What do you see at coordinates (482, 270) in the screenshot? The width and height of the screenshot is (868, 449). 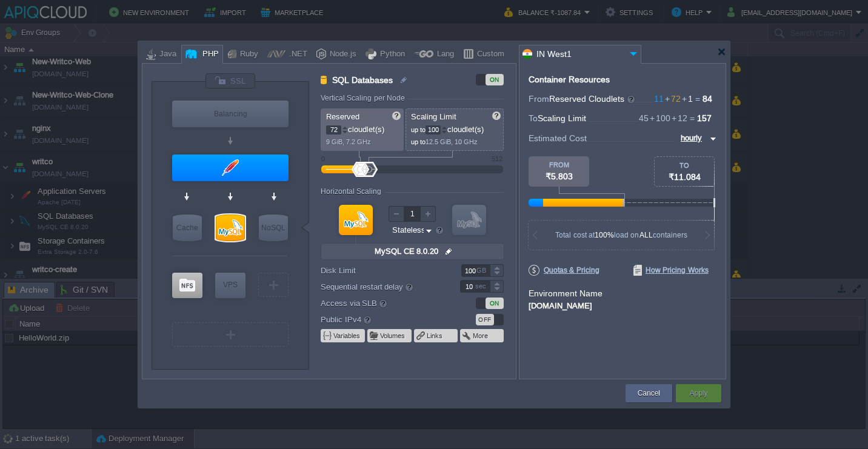 I see `div: GB` at bounding box center [482, 270].